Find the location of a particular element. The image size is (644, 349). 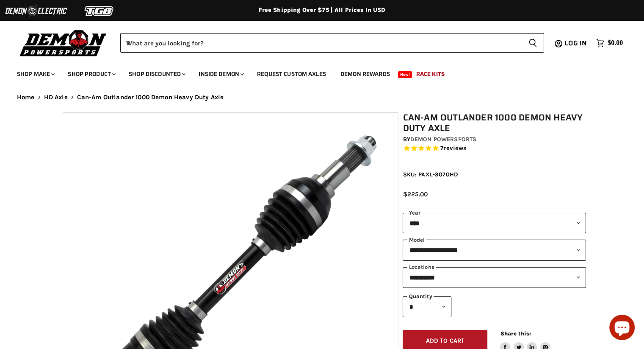

select: keys is located at coordinates (494, 277).